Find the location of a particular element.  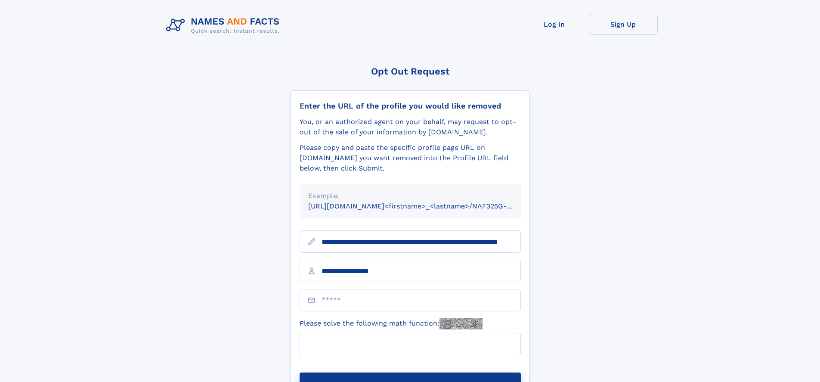

img: Logo Names and Facts is located at coordinates (225, 25).